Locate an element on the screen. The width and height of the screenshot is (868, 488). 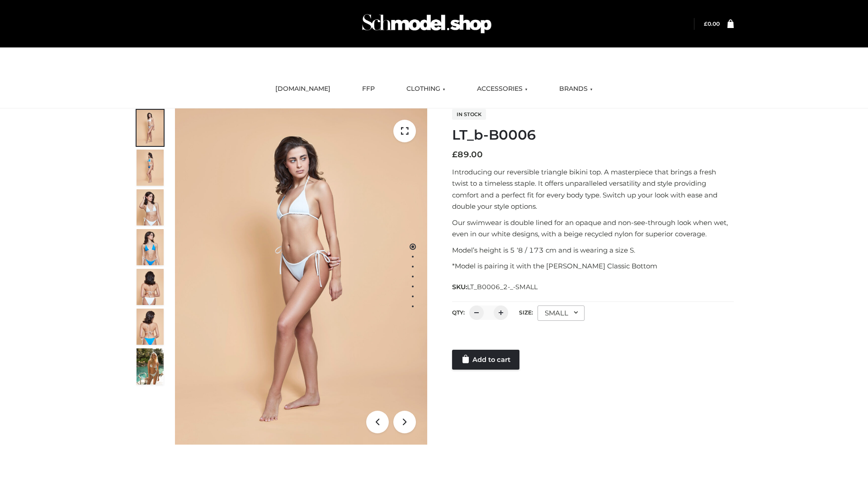
bdi: 0.00 is located at coordinates (711, 23).